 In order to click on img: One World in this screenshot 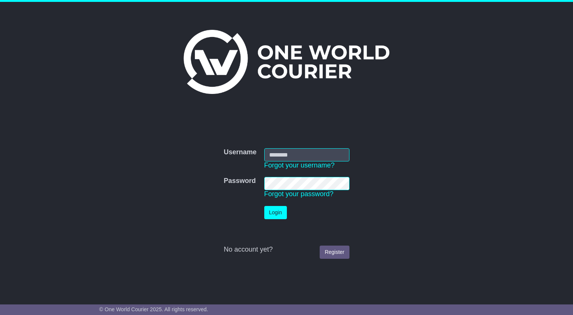, I will do `click(286, 62)`.